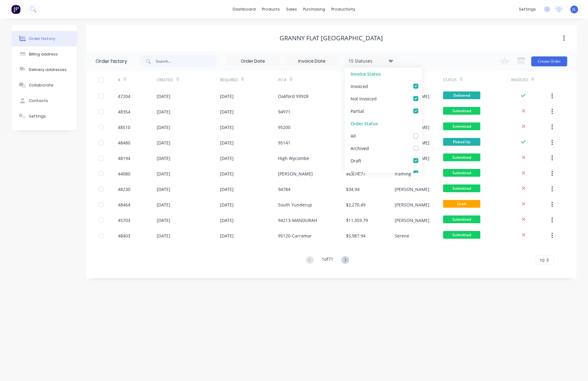 Image resolution: width=588 pixels, height=381 pixels. What do you see at coordinates (285, 143) in the screenshot?
I see `div: 95141` at bounding box center [285, 143].